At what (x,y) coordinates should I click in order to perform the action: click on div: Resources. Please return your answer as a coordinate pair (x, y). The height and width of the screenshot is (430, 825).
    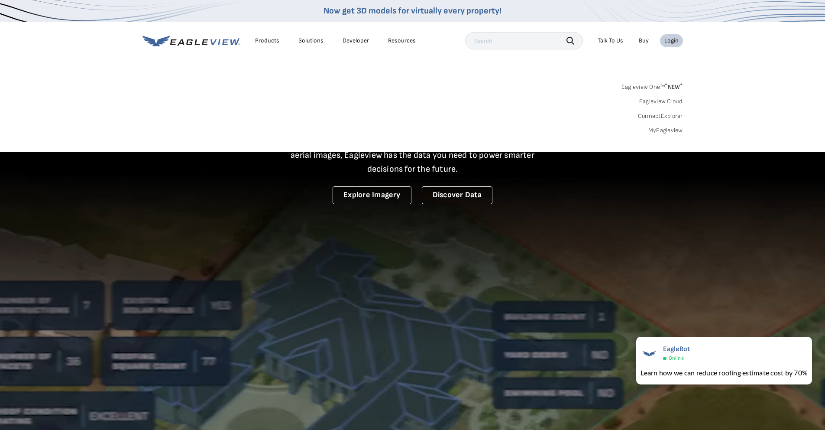
    Looking at the image, I should click on (402, 41).